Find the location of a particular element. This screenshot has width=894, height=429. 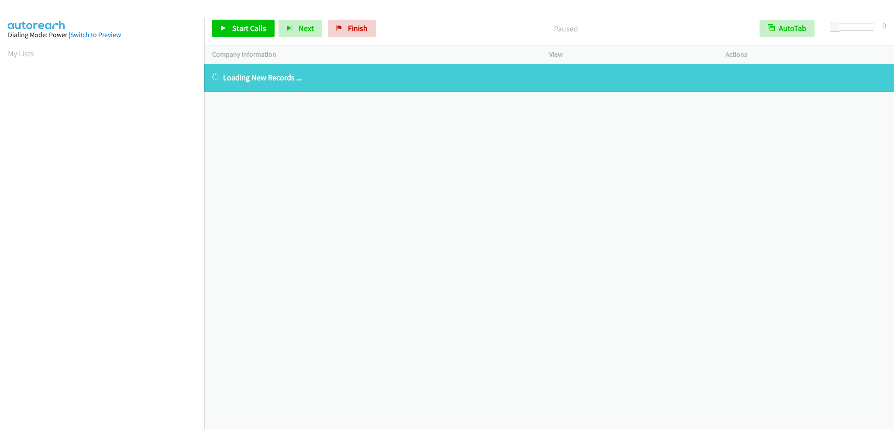

span: Next is located at coordinates (306, 28).